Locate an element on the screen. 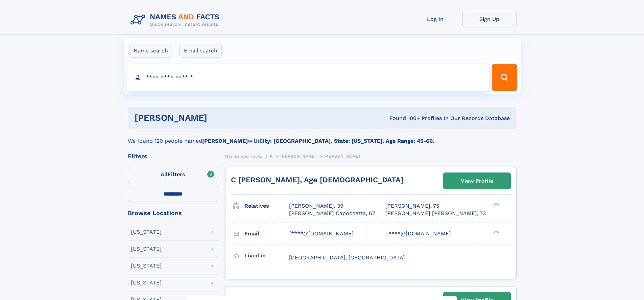 The image size is (644, 300). label: Email search is located at coordinates (200, 51).